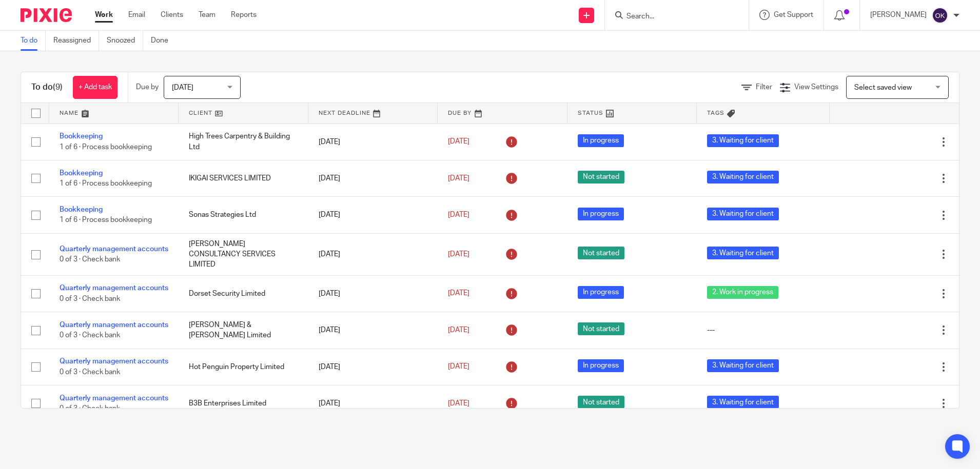 This screenshot has width=980, height=469. Describe the element at coordinates (207, 15) in the screenshot. I see `a: Team` at that location.